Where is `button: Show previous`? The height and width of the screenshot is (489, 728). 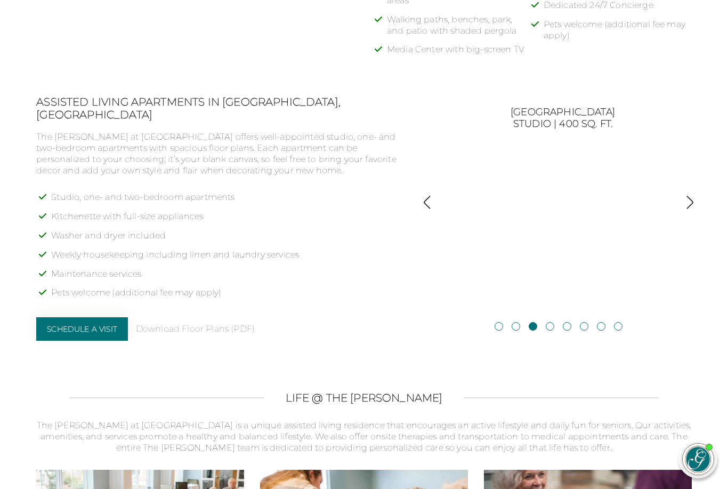
button: Show previous is located at coordinates (427, 203).